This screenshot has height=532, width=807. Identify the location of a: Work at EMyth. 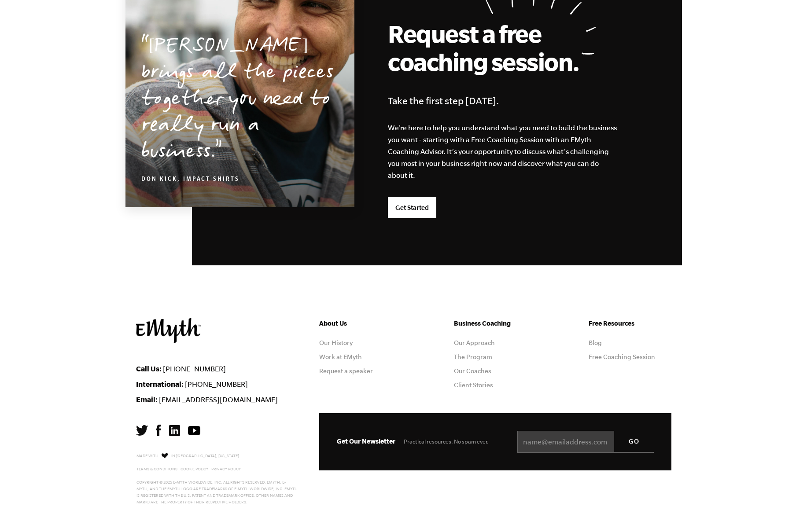
(340, 357).